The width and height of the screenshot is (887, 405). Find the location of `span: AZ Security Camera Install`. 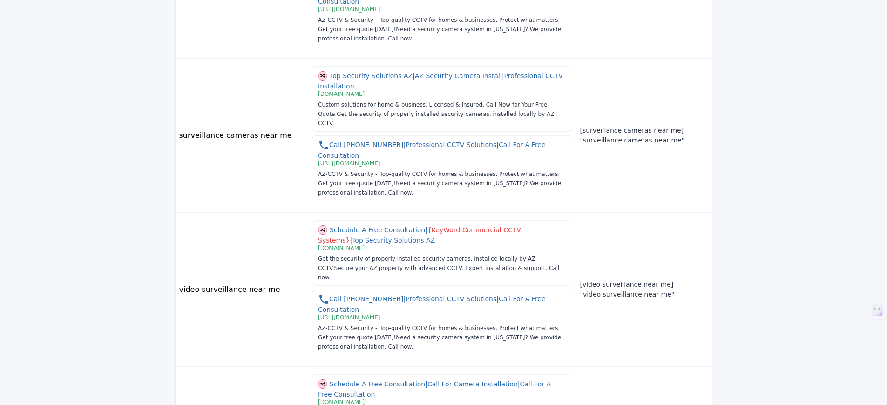

span: AZ Security Camera Install is located at coordinates (459, 76).